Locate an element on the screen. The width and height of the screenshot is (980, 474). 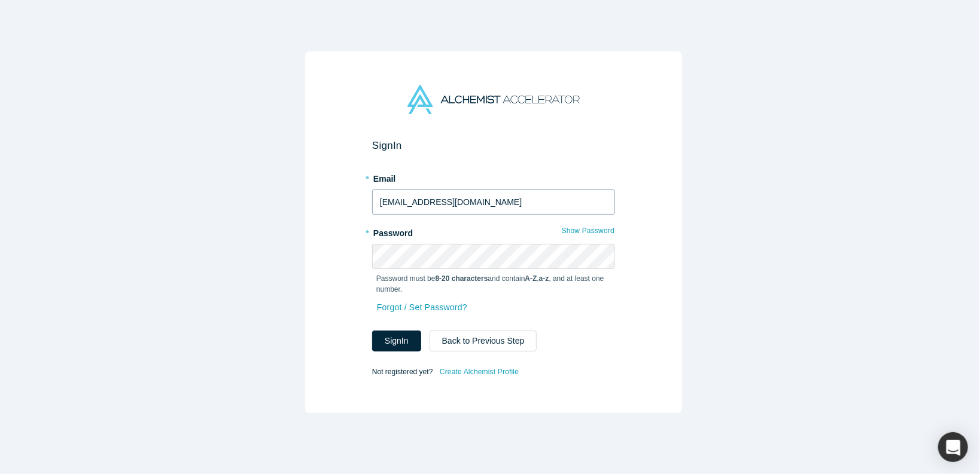
h2: Sign In is located at coordinates (494, 145).